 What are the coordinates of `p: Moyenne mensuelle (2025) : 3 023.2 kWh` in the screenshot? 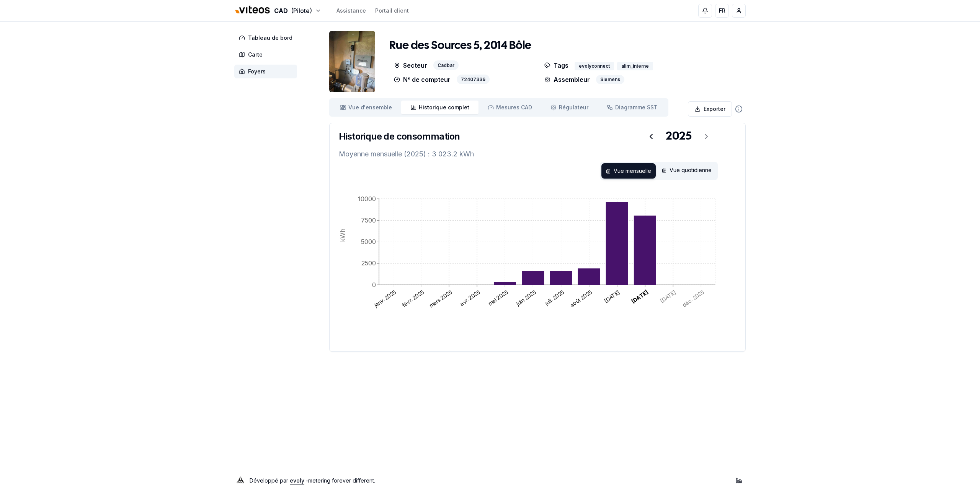 It's located at (537, 154).